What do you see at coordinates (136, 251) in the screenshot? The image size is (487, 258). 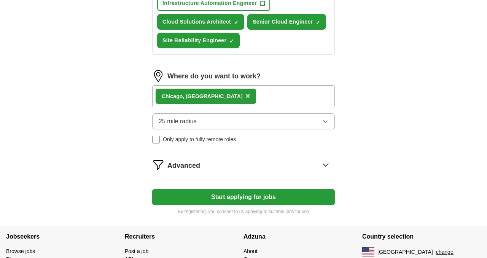 I see `a: Post a job` at bounding box center [136, 251].